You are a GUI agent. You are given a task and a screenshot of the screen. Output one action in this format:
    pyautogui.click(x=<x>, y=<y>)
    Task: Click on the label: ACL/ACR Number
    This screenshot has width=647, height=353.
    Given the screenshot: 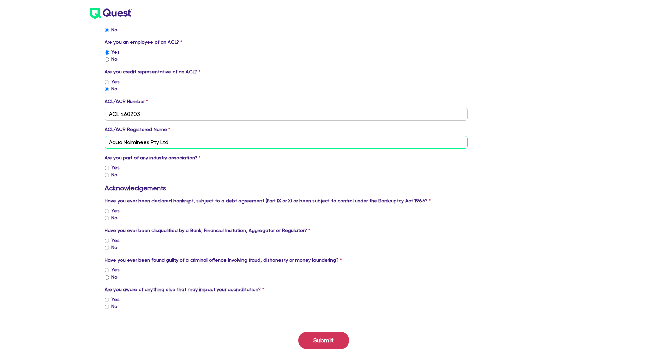 What is the action you would take?
    pyautogui.click(x=126, y=101)
    